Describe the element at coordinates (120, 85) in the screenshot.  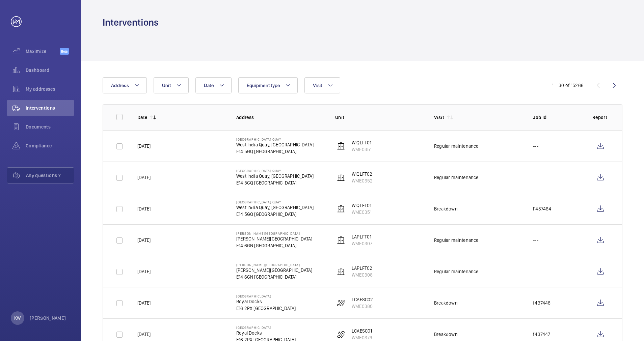
I see `span: Address` at that location.